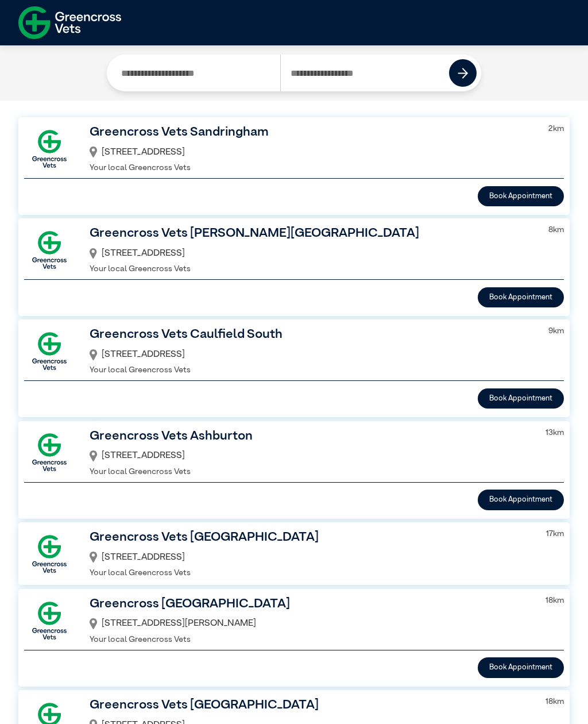 The height and width of the screenshot is (724, 588). Describe the element at coordinates (196, 73) in the screenshot. I see `input: Search by Clinic Name` at that location.